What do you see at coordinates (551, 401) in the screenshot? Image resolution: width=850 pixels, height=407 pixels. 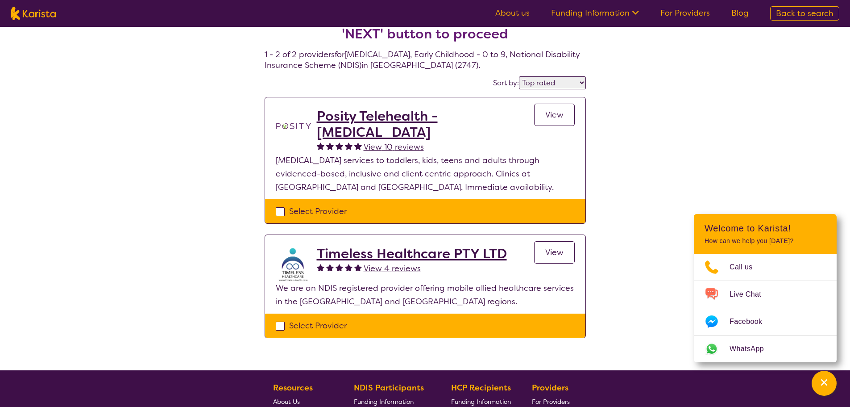 I see `span: For Providers` at bounding box center [551, 401].